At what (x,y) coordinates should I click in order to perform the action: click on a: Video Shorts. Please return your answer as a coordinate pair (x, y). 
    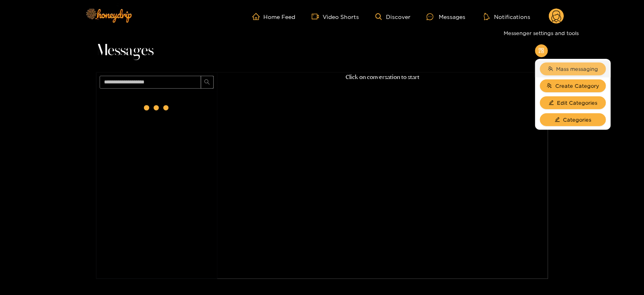
    Looking at the image, I should click on (335, 16).